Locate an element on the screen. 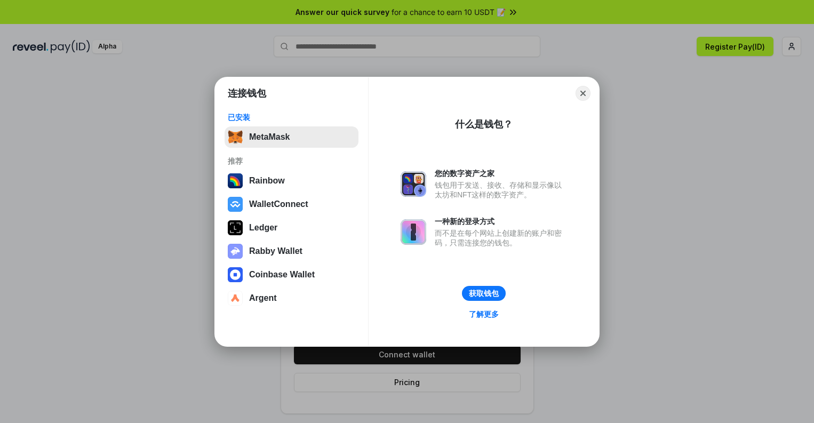 This screenshot has height=423, width=814. button: MetaMask is located at coordinates (291, 137).